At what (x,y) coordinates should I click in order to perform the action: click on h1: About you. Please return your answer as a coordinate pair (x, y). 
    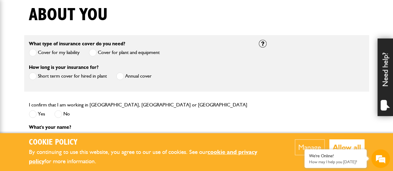
    Looking at the image, I should click on (68, 15).